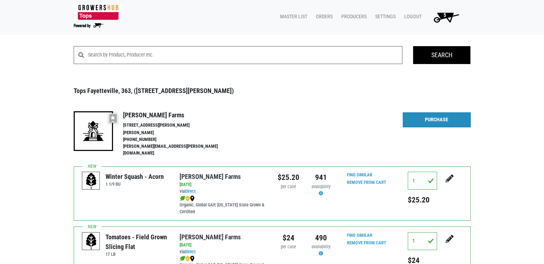  Describe the element at coordinates (384, 17) in the screenshot. I see `a: Settings` at that location.